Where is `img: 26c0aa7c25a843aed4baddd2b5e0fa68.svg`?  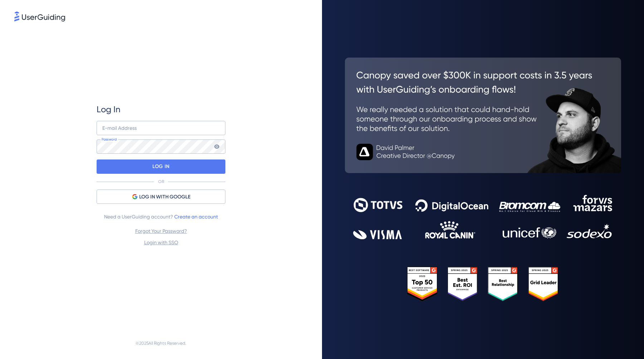 img: 26c0aa7c25a843aed4baddd2b5e0fa68.svg is located at coordinates (483, 115).